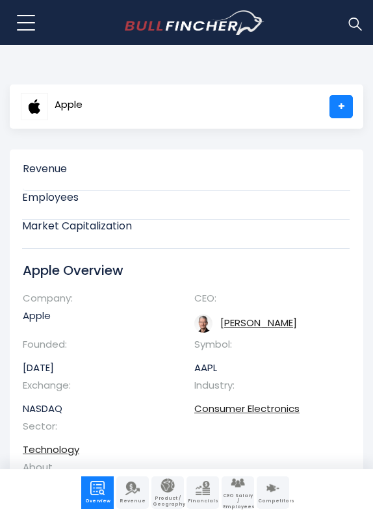 The width and height of the screenshot is (373, 516). Describe the element at coordinates (51, 107) in the screenshot. I see `a: Apple` at that location.